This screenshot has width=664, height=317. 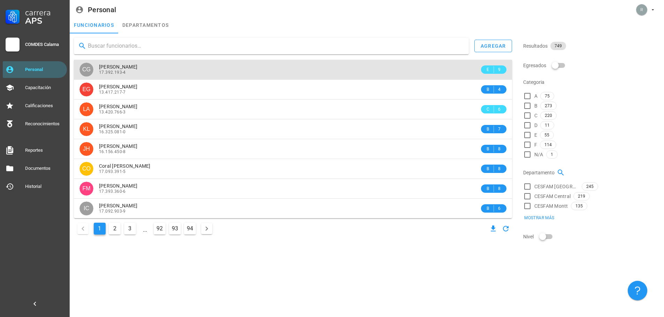 I want to click on span: 16.325.081-0, so click(x=112, y=132).